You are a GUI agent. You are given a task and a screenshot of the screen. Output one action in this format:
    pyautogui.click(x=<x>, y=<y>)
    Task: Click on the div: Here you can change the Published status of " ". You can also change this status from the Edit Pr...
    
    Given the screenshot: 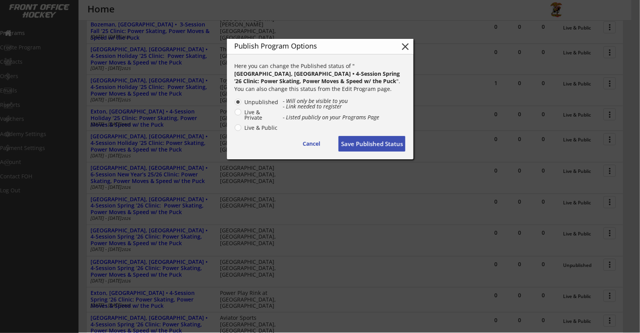 What is the action you would take?
    pyautogui.click(x=320, y=77)
    